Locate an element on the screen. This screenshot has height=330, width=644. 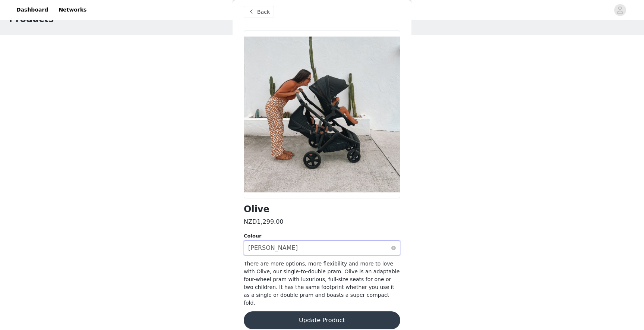
div: Ruby Gloss is located at coordinates (272, 248).